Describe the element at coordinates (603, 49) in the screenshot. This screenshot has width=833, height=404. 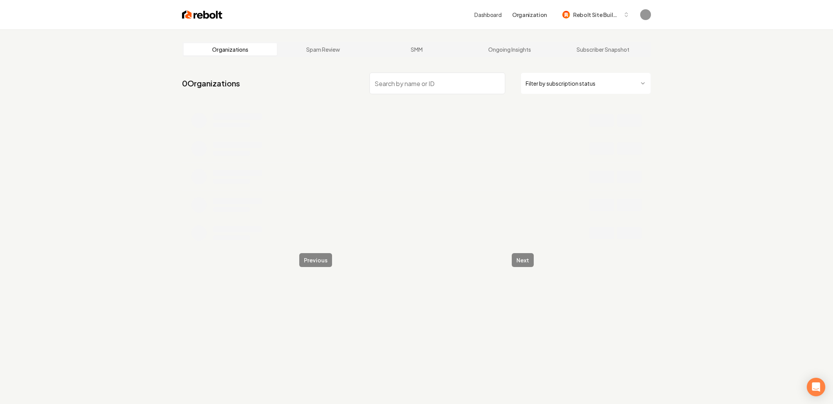
I see `a: Subscriber Snapshot` at that location.